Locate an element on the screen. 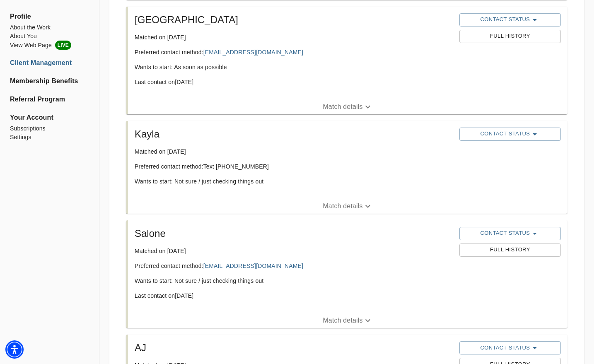 The width and height of the screenshot is (594, 364). li: About You is located at coordinates (49, 36).